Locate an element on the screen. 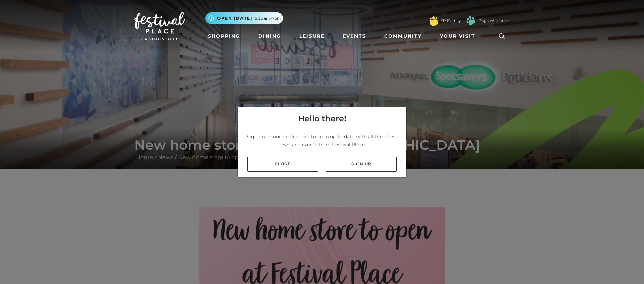  a: Sign up is located at coordinates (361, 164).